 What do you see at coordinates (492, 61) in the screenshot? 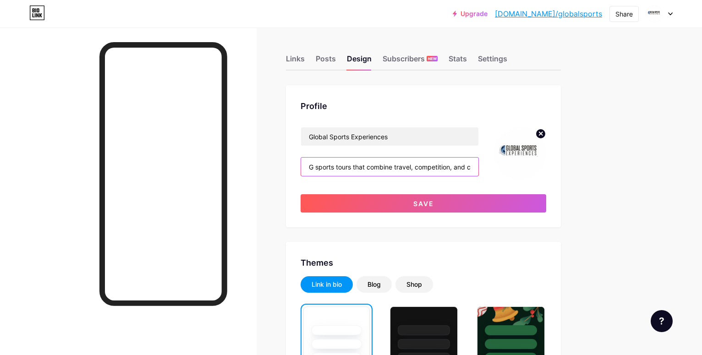
I see `div: Settings` at bounding box center [492, 61].